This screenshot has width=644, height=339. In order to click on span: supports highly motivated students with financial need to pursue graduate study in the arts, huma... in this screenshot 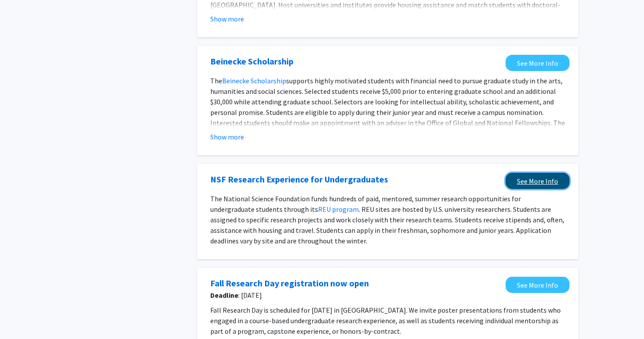, I will do `click(388, 107)`.